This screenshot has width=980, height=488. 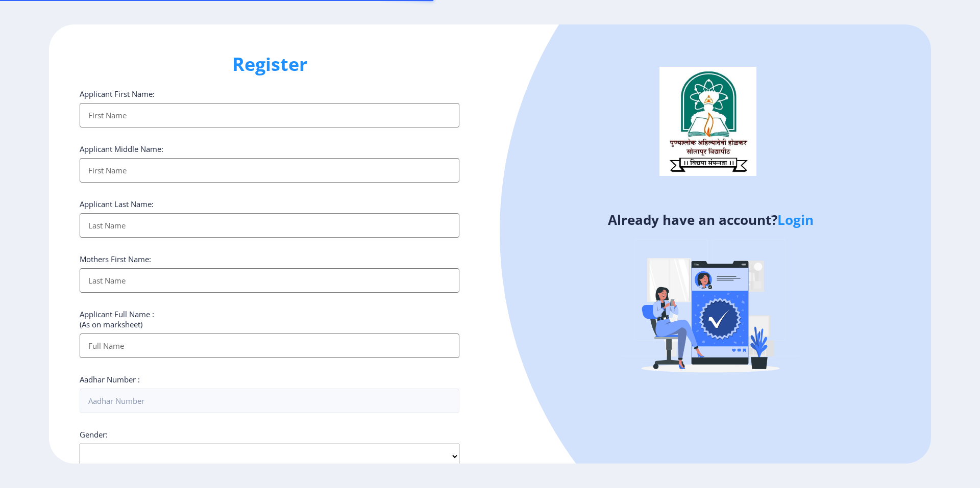 What do you see at coordinates (116, 259) in the screenshot?
I see `label: Mothers First Name:` at bounding box center [116, 259].